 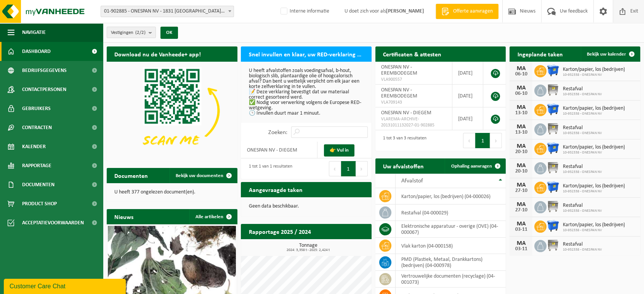 I want to click on h2: Rapportage 2025 / 2024, so click(x=279, y=231).